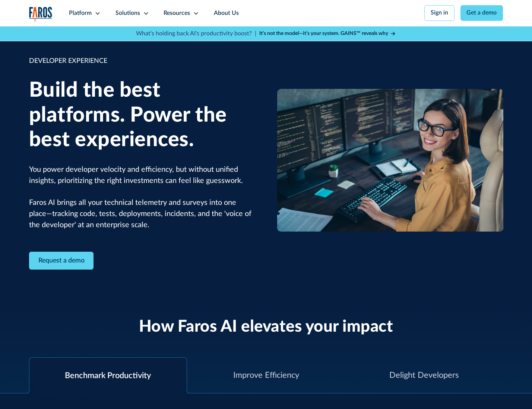  Describe the element at coordinates (142, 115) in the screenshot. I see `h1: Build the best platforms. Power the best experiences.` at that location.